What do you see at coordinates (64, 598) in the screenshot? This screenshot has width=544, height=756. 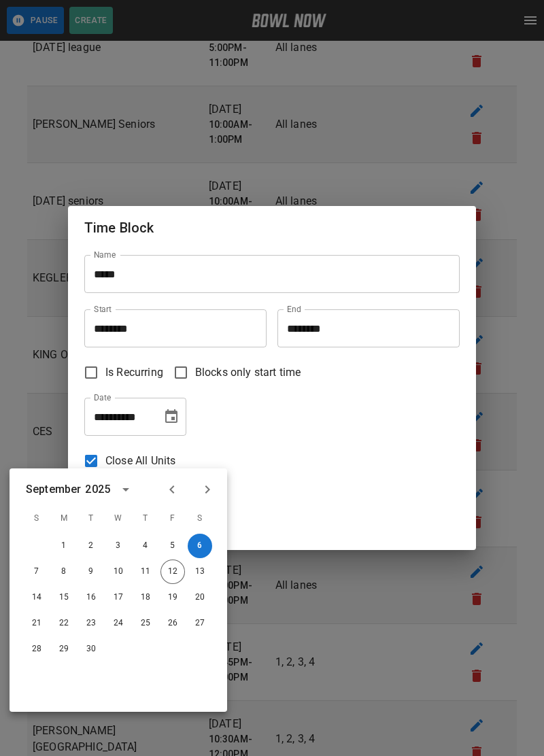 I see `button: Sep 15, 2025` at bounding box center [64, 598].